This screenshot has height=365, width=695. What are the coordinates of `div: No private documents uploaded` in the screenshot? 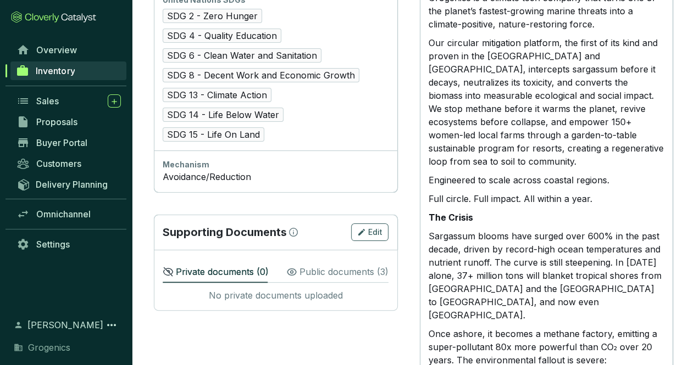 It's located at (275, 295).